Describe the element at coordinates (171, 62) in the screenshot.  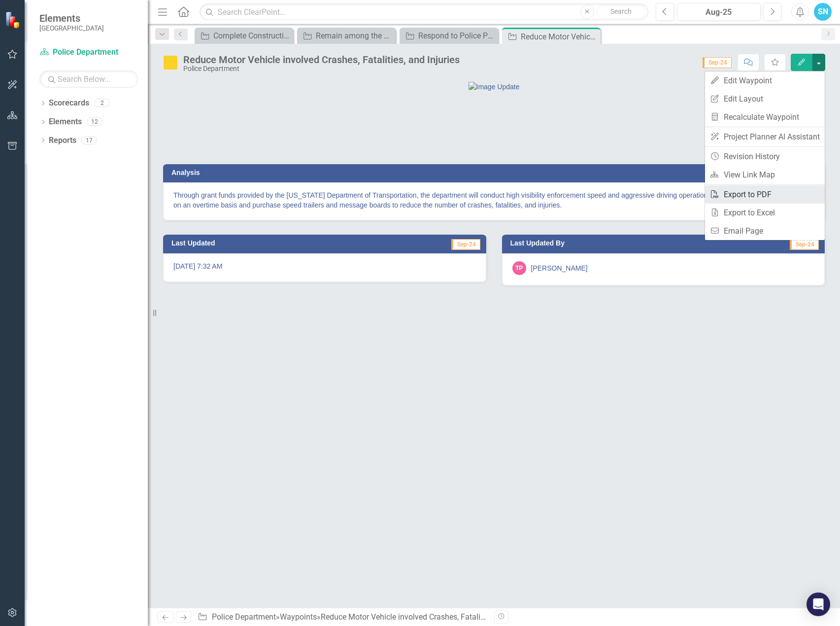
I see `img: In Progress or Needs Work` at that location.